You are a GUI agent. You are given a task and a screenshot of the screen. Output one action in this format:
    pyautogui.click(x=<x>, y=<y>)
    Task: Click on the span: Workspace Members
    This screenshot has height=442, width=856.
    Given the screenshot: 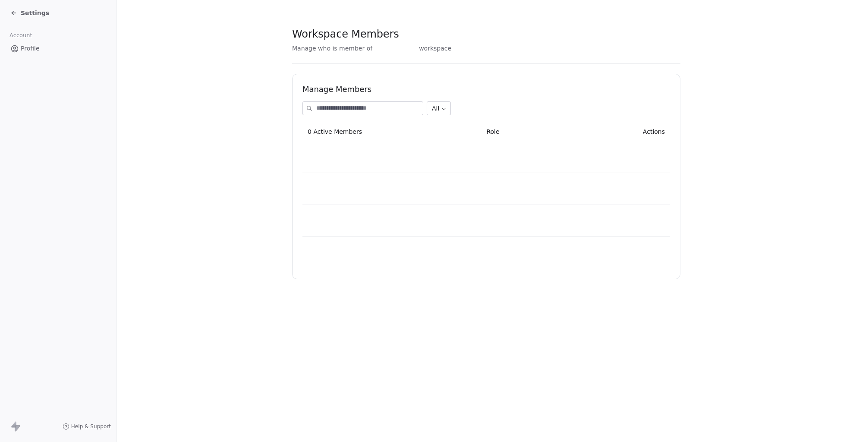 What is the action you would take?
    pyautogui.click(x=345, y=34)
    